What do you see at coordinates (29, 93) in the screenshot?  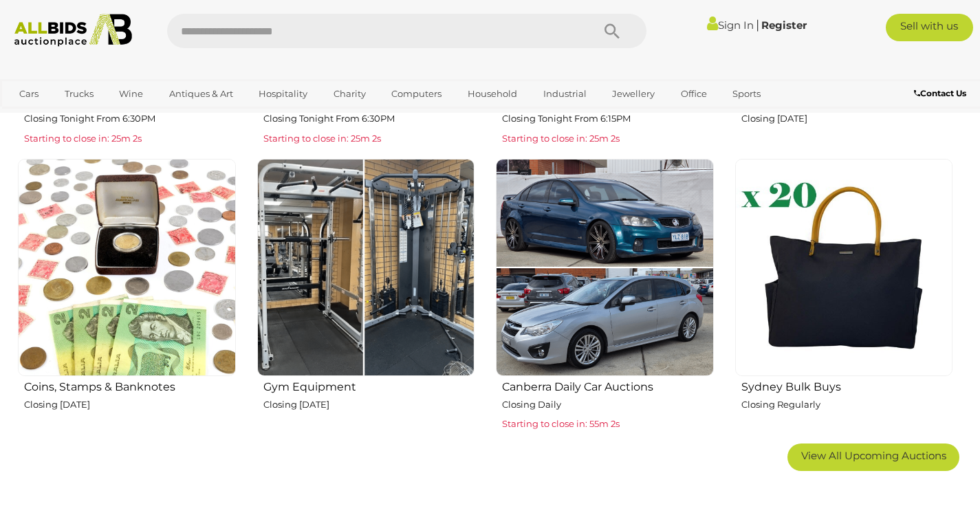 I see `a: Cars` at bounding box center [29, 93].